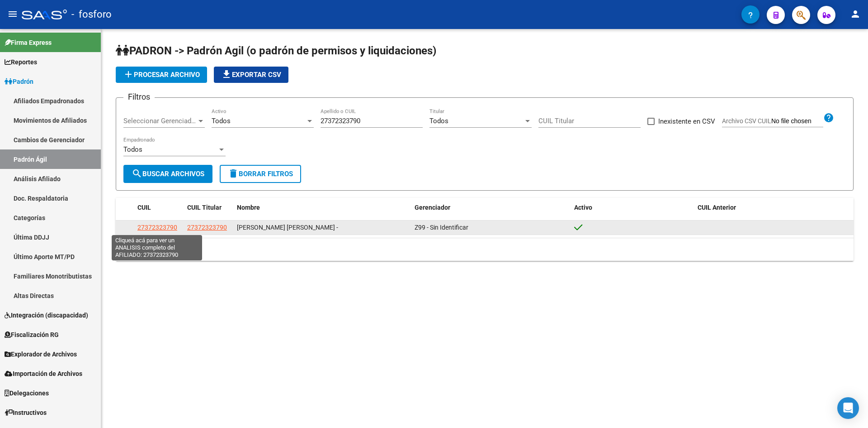 The height and width of the screenshot is (428, 868). What do you see at coordinates (161, 74) in the screenshot?
I see `button: Procesar archivo` at bounding box center [161, 74].